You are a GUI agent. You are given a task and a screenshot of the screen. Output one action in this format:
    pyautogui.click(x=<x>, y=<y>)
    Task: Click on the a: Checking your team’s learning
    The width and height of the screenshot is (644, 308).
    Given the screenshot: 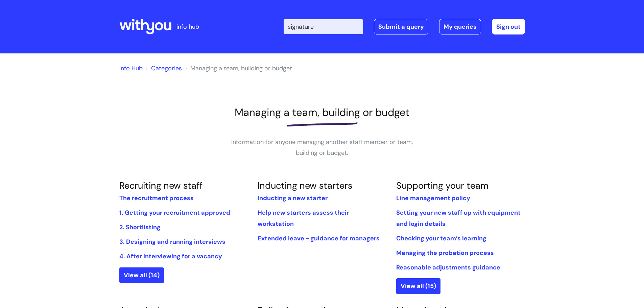 What is the action you would take?
    pyautogui.click(x=441, y=239)
    